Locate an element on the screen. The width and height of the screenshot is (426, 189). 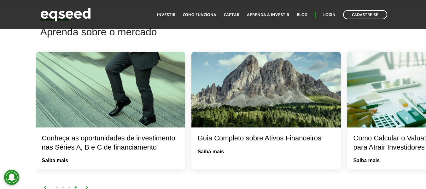
a: Captar is located at coordinates (231, 15).